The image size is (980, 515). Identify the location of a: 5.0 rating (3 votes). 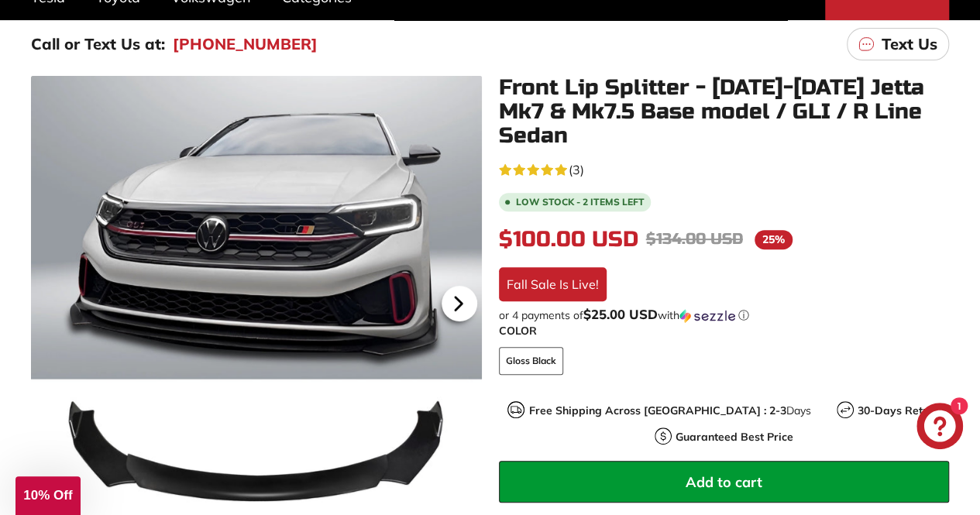
(725, 169).